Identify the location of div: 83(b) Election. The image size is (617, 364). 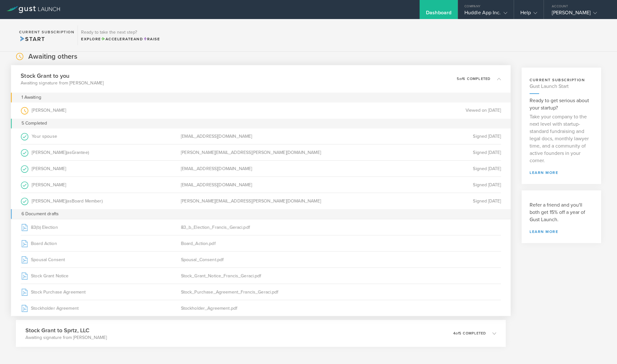
(101, 227).